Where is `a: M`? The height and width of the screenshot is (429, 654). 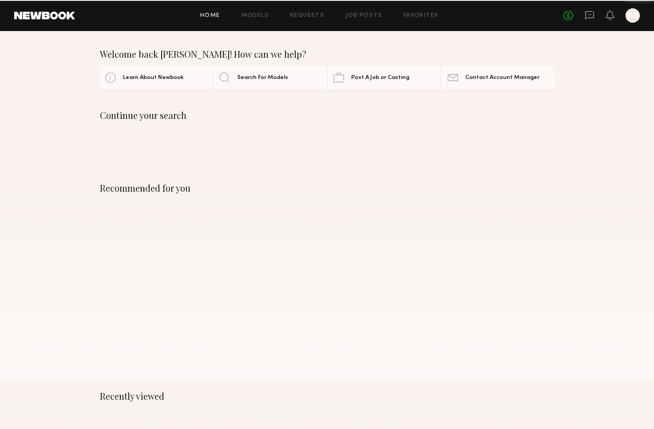 a: M is located at coordinates (633, 16).